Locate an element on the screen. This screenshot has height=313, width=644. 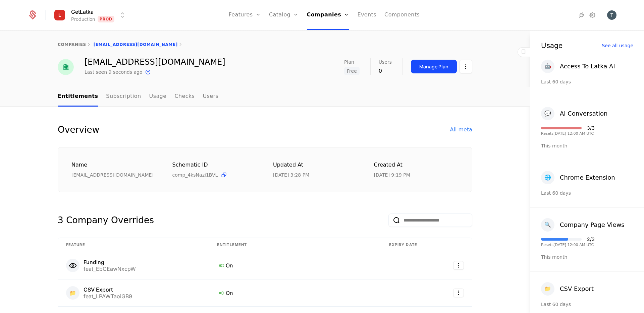
button: 🌐Chrome Extension is located at coordinates (578, 178).